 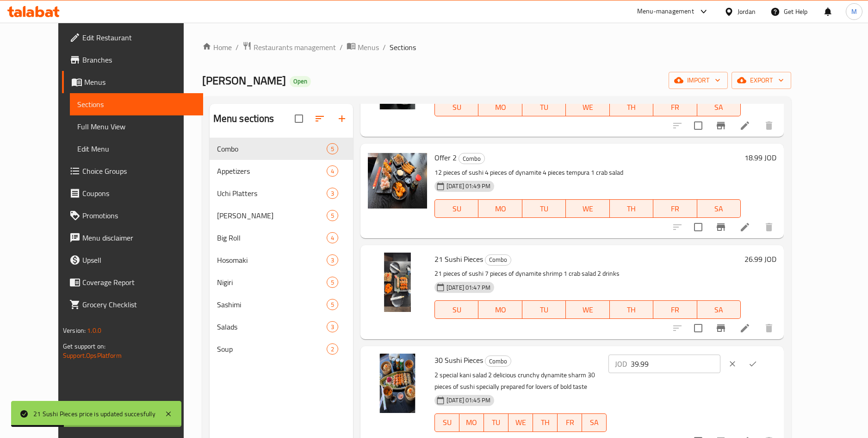 I want to click on div: Salads, so click(x=272, y=327).